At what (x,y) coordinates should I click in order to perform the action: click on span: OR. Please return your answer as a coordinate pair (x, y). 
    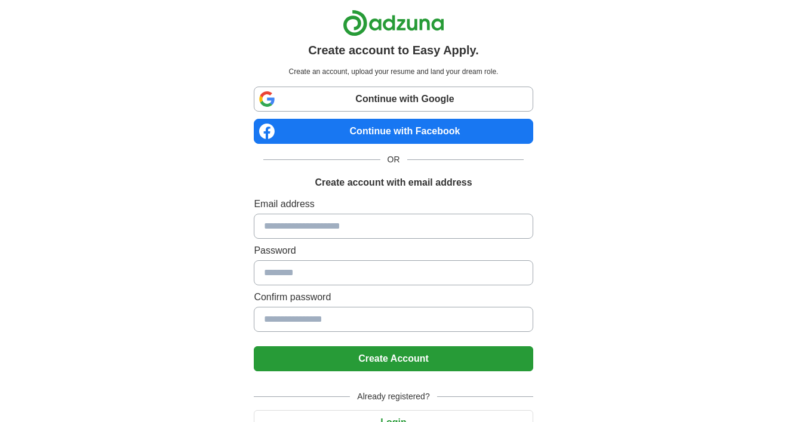
    Looking at the image, I should click on (393, 159).